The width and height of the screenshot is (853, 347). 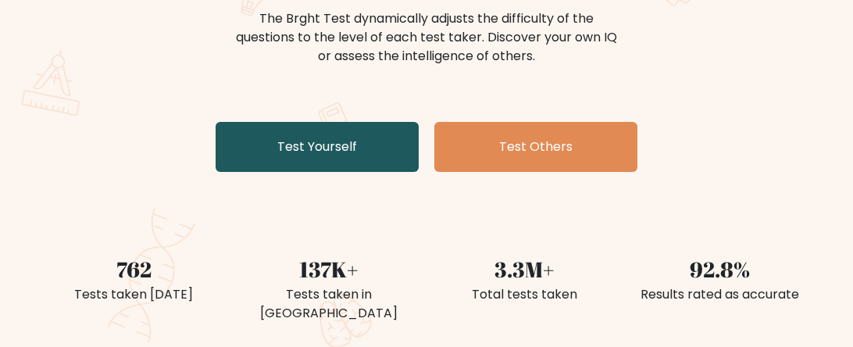 I want to click on div: The Brght Test dynamically adjusts the difficulty of the questions to the level of each test take..., so click(x=427, y=38).